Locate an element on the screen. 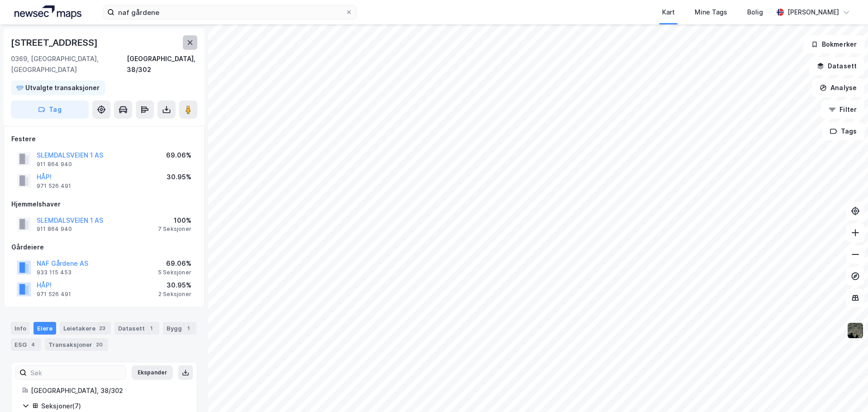  div: Info is located at coordinates (20, 329).